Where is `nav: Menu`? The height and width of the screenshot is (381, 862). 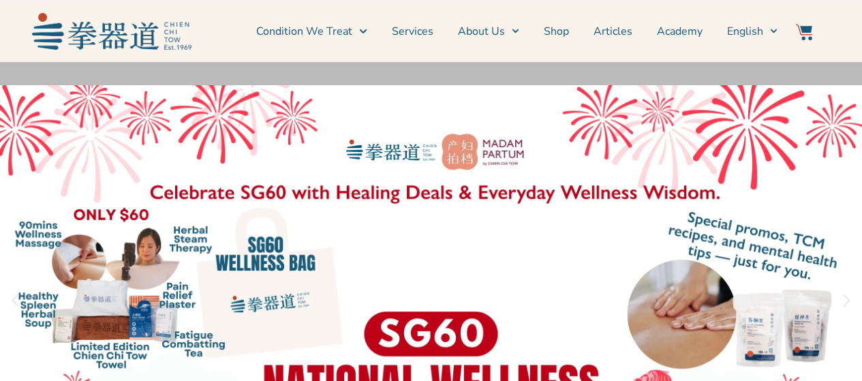
nav: Menu is located at coordinates (488, 31).